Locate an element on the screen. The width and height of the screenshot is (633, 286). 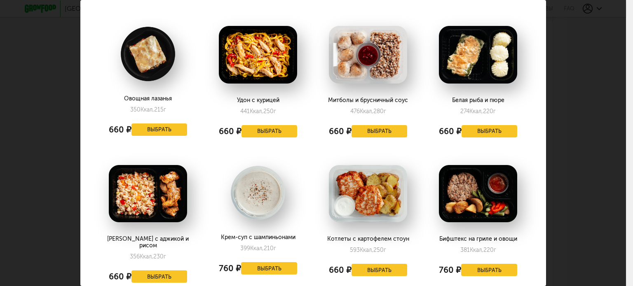
div: 441 250 is located at coordinates (258, 111).